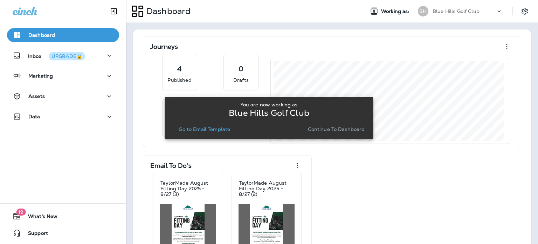  What do you see at coordinates (63, 55) in the screenshot?
I see `button: InboxUPGRADE🔒` at bounding box center [63, 55].